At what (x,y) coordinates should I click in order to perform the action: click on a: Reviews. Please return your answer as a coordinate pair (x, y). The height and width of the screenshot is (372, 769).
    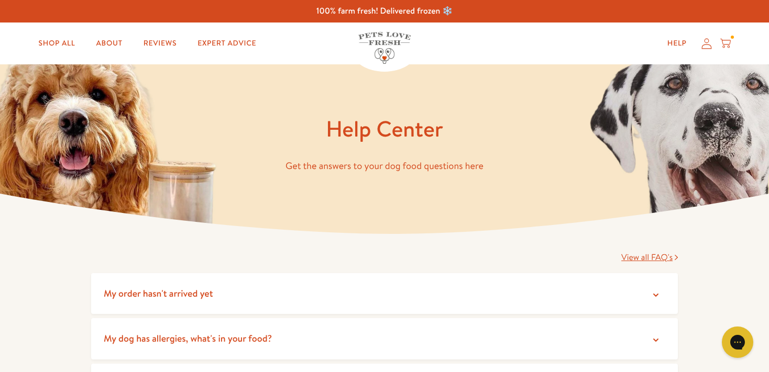
    Looking at the image, I should click on (160, 43).